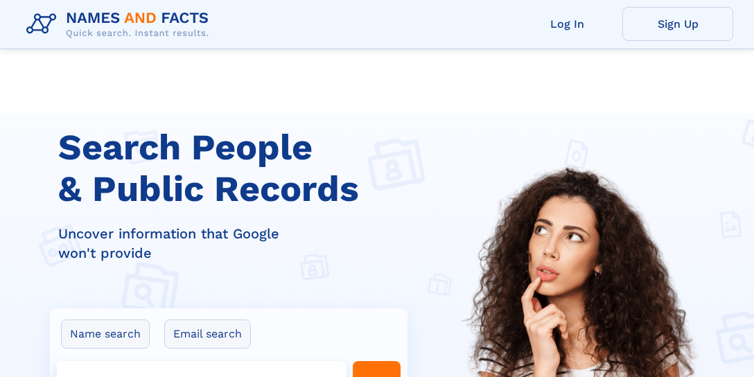 Image resolution: width=754 pixels, height=377 pixels. I want to click on label: Name search, so click(105, 334).